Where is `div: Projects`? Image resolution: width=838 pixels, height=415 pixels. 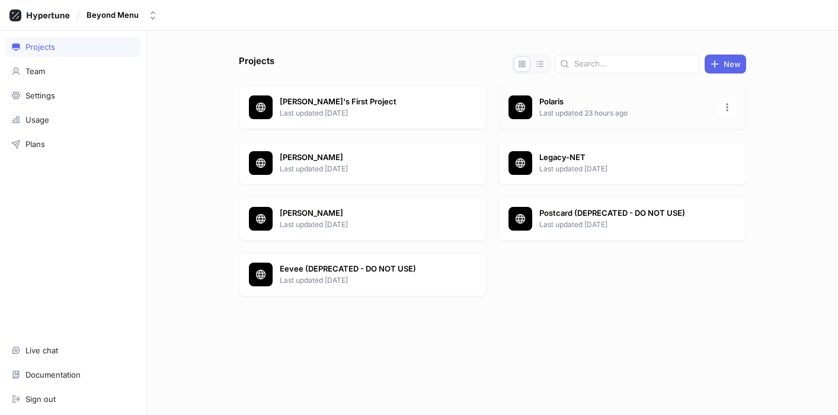 div: Projects is located at coordinates (40, 47).